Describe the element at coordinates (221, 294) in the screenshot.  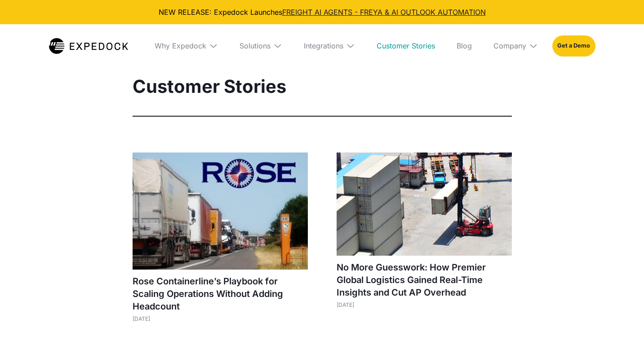
I see `h1: Rose Containerline’s Playbook for Scaling Operations Without Adding Headcount` at that location.